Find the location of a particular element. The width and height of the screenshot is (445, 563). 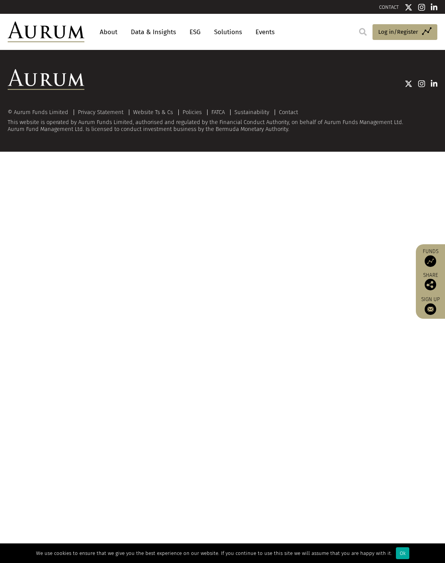

a: Website Ts & Cs is located at coordinates (153, 112).